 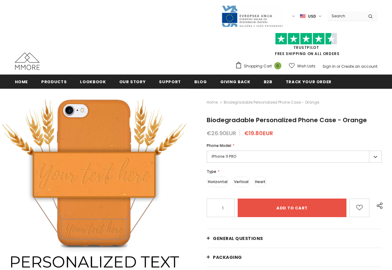 What do you see at coordinates (200, 81) in the screenshot?
I see `a: Blog` at bounding box center [200, 81].